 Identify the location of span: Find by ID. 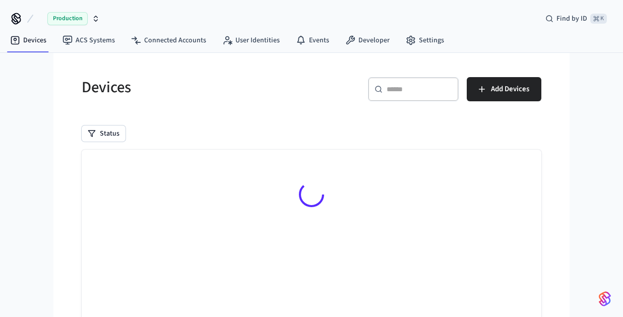
(572, 19).